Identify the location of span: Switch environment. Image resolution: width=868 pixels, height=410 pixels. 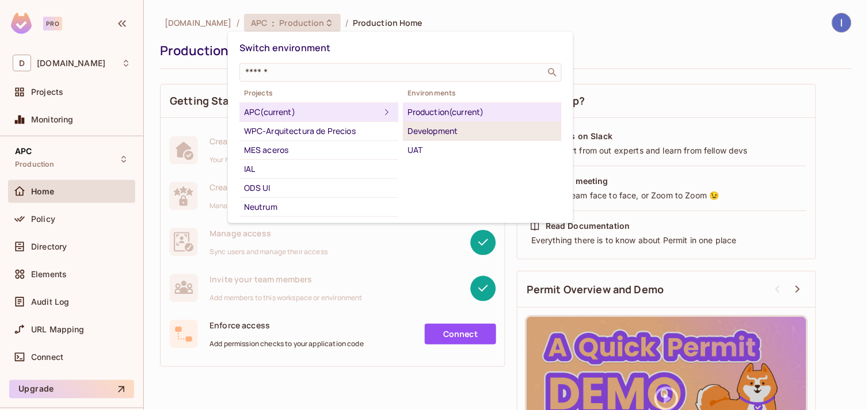
(285, 48).